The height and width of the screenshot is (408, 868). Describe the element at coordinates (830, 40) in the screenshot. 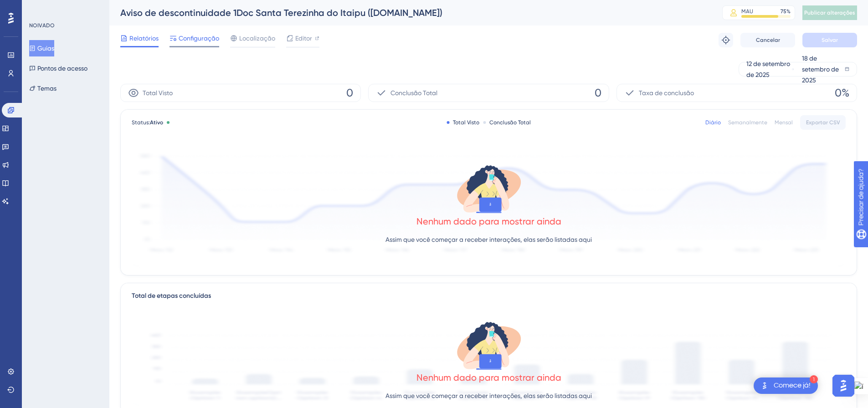

I see `button: Salvar` at that location.